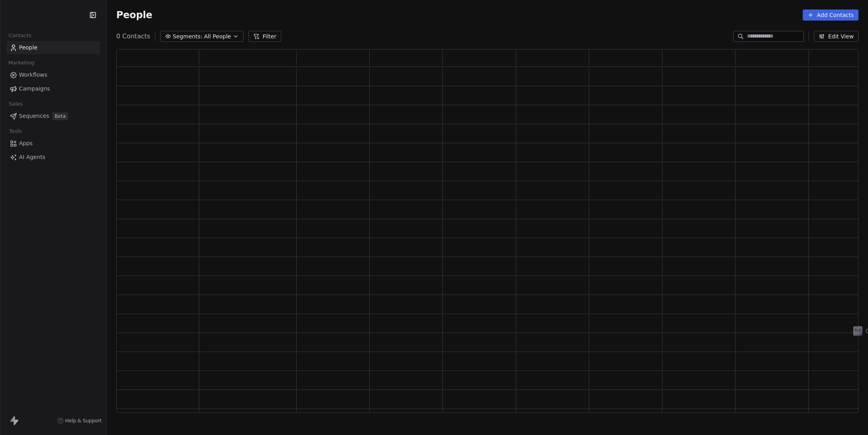 The height and width of the screenshot is (435, 868). I want to click on span: Campaigns, so click(34, 88).